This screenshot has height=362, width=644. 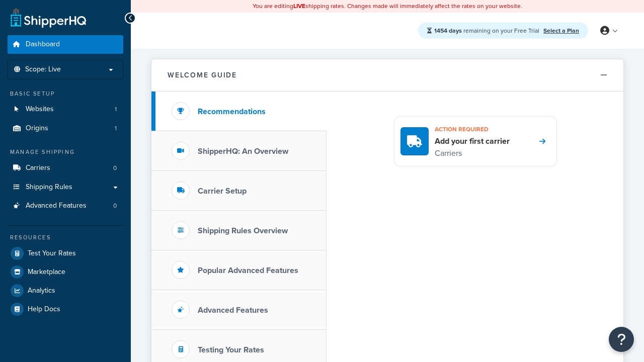 I want to click on span: Carriers, so click(x=38, y=168).